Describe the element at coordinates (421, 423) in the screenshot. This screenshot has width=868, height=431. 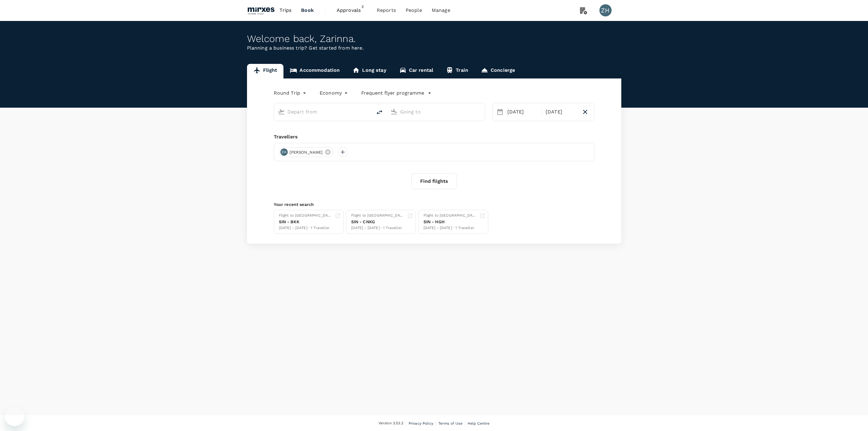
I see `a: Privacy Policy` at that location.